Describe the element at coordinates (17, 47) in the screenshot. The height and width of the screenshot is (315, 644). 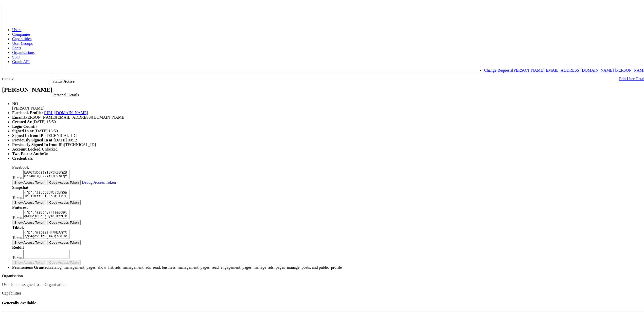
I see `a: Fonts` at that location.